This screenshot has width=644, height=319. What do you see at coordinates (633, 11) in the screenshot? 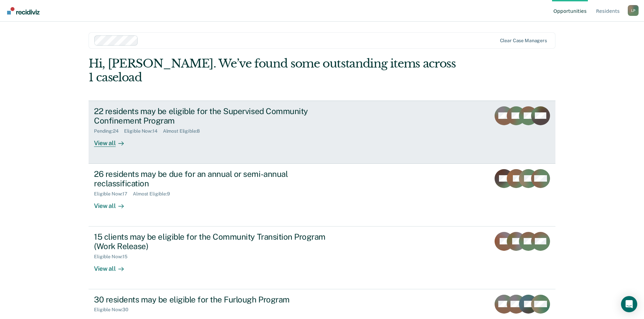
I see `div: L P` at bounding box center [633, 11].